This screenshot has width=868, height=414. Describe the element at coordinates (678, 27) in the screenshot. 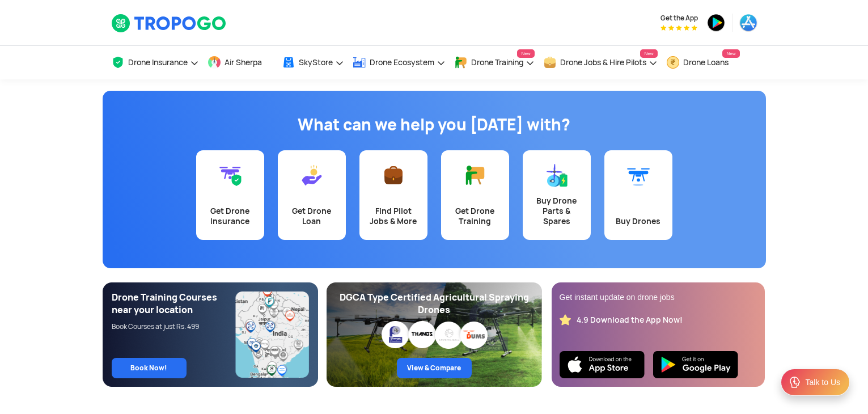

I see `img: App Raking` at that location.